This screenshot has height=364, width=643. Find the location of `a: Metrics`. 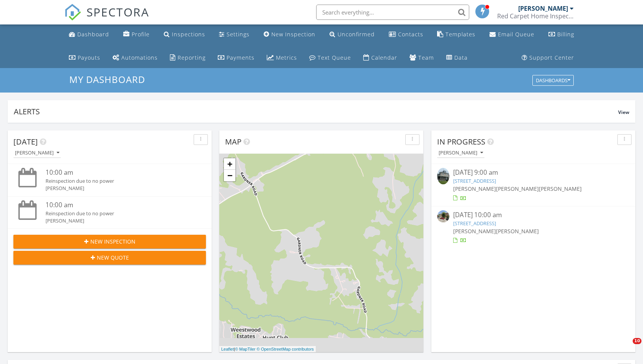

a: Metrics is located at coordinates (282, 58).